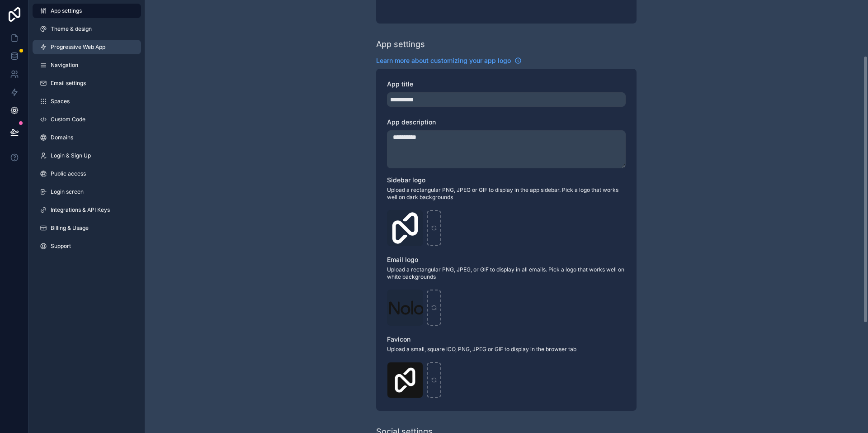  Describe the element at coordinates (507, 194) in the screenshot. I see `span: Upload a rectangular PNG, JPEG or GIF to display in the app sidebar. Pick a logo that works well ...` at that location.